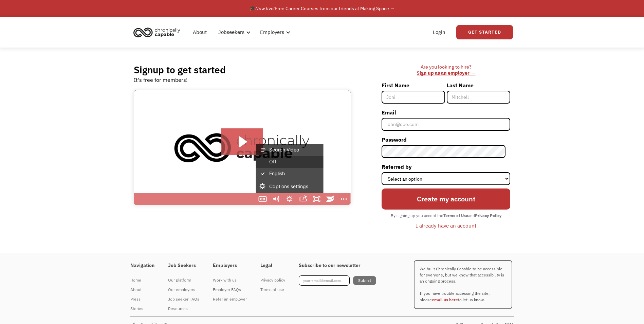 Image resolution: width=644 pixels, height=324 pixels. What do you see at coordinates (273, 281) in the screenshot?
I see `a: Privacy policy` at bounding box center [273, 281].